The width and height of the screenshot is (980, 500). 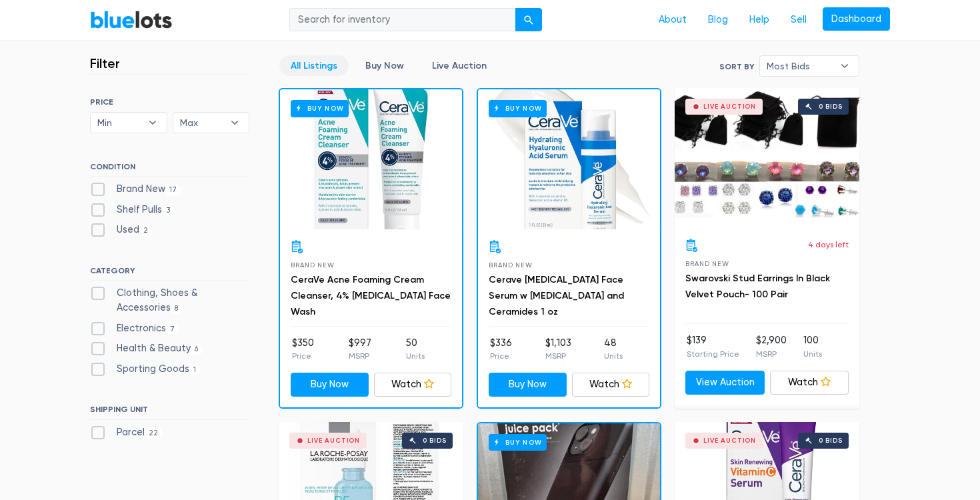 I want to click on span: 8, so click(x=177, y=308).